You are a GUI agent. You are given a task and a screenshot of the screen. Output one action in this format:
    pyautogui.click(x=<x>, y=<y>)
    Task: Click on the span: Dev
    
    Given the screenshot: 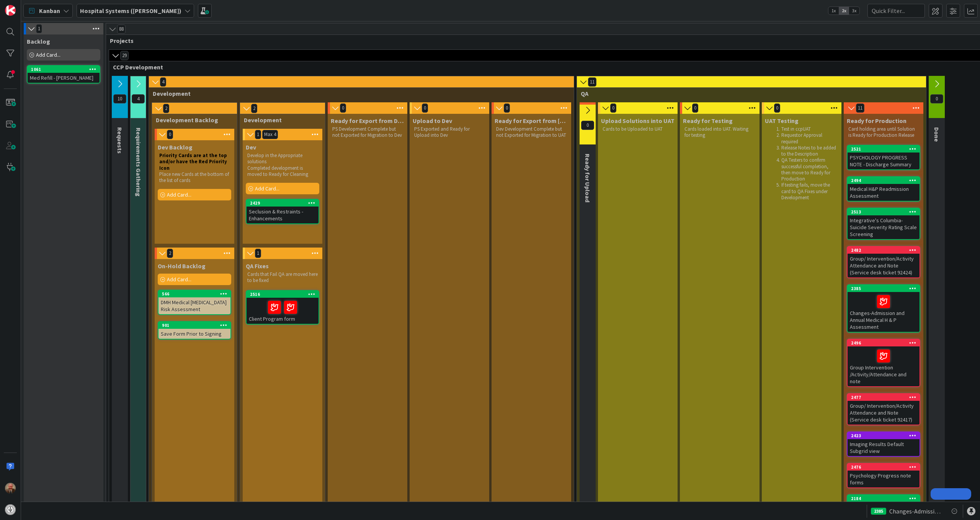 What is the action you would take?
    pyautogui.click(x=251, y=147)
    